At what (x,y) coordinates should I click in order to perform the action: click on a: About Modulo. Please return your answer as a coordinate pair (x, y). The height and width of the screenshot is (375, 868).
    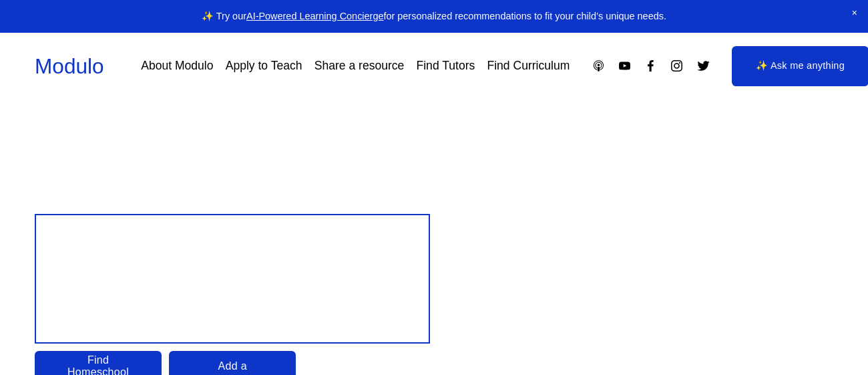
    Looking at the image, I should click on (177, 66).